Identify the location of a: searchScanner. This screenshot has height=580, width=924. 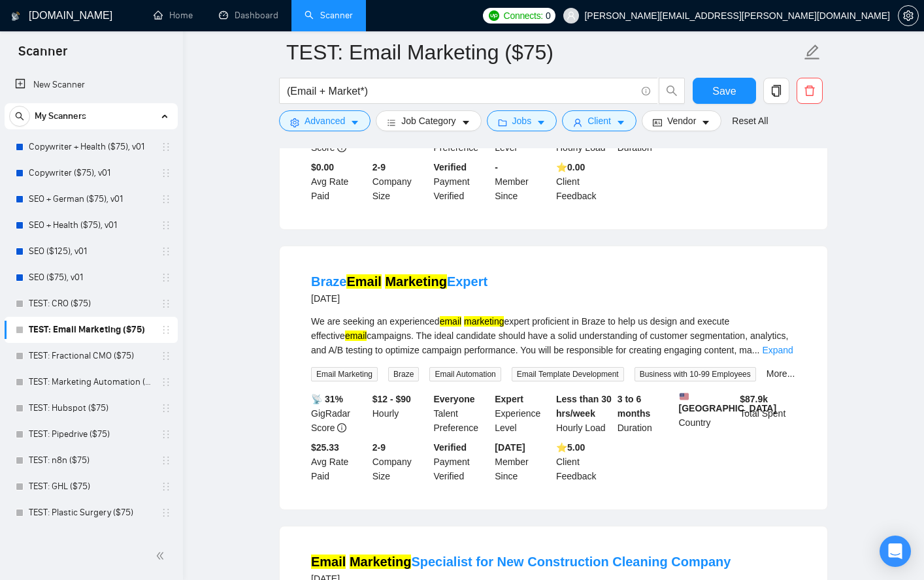
(328, 15).